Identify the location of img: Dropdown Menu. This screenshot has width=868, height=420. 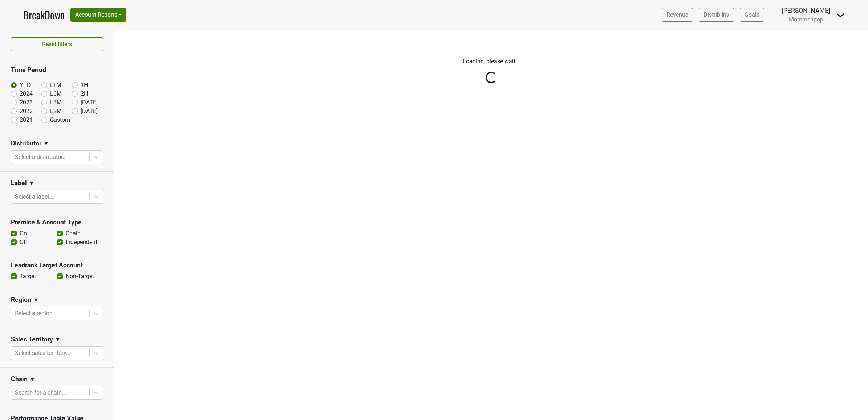
(841, 15).